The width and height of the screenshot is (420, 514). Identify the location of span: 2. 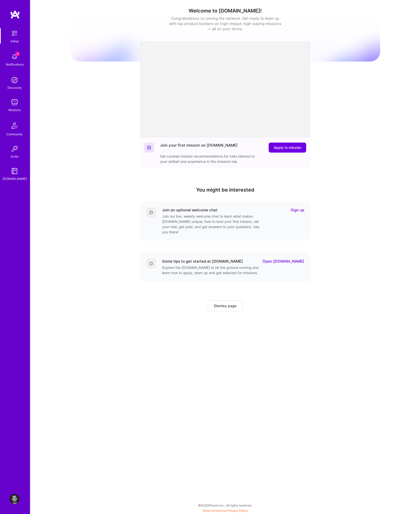
(17, 54).